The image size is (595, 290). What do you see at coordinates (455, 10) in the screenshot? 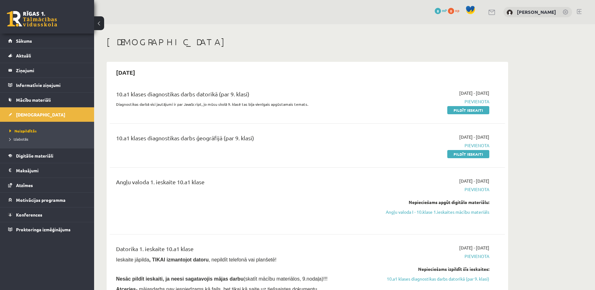
I see `a: 0 xp` at bounding box center [455, 10].